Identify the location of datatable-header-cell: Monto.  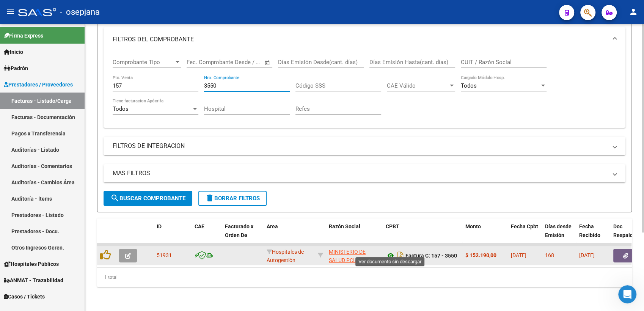
(485, 235).